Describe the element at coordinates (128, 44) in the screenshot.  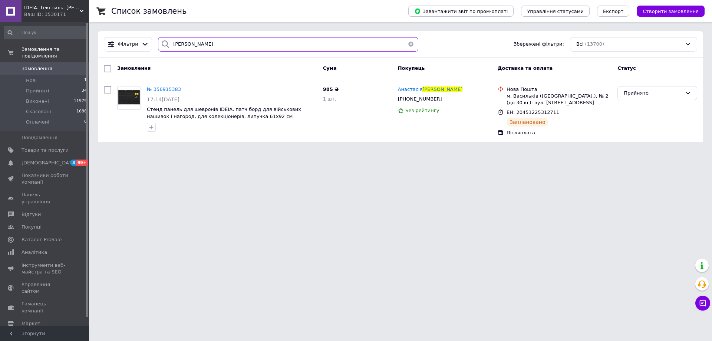
I see `span: Фільтри` at that location.